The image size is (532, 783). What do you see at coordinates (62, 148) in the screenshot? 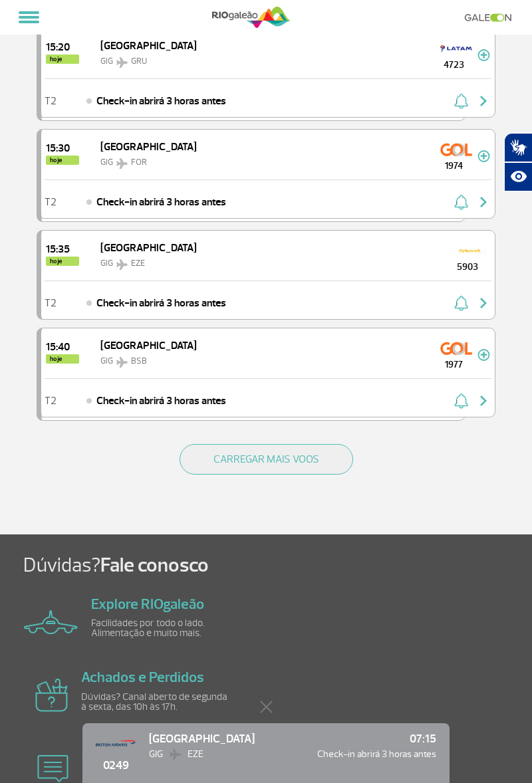
I see `span: 2025-09-25 15:30:00` at bounding box center [62, 148].